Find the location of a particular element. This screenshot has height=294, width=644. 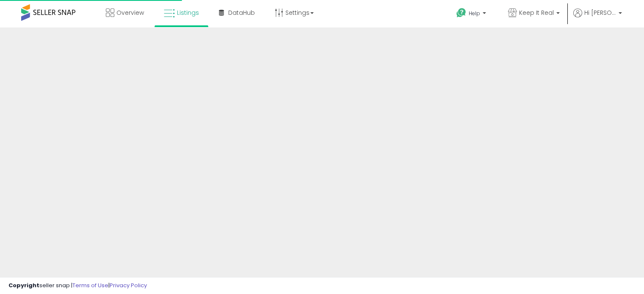

a: Help is located at coordinates (472, 14).